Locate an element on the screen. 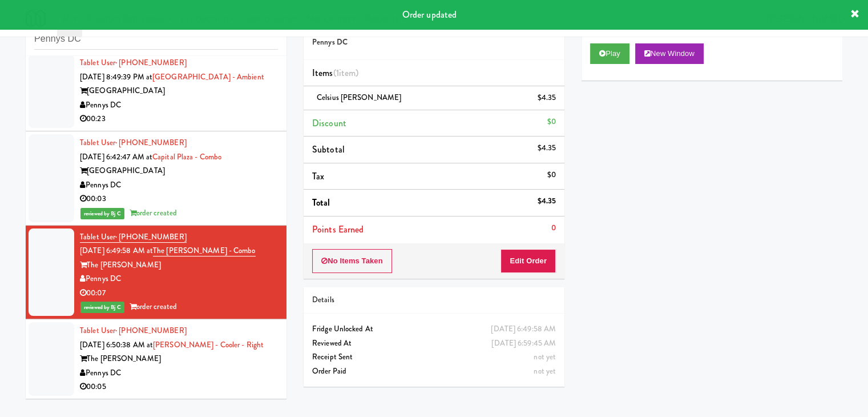 The height and width of the screenshot is (417, 868). span: Points Earned is located at coordinates (338, 229).